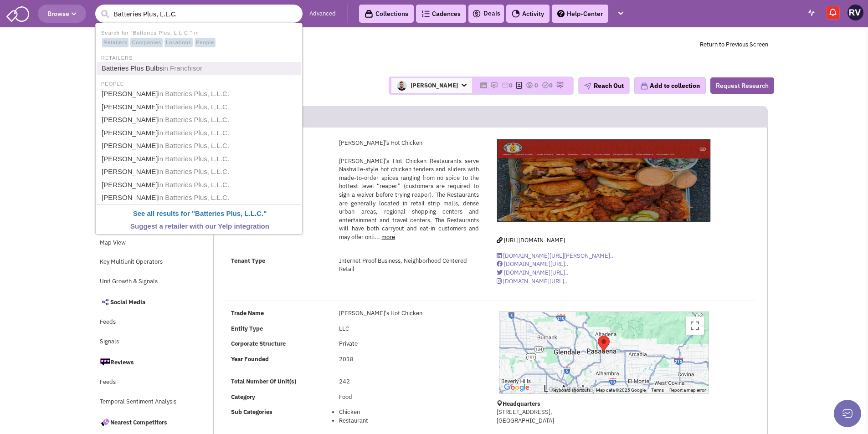  Describe the element at coordinates (561, 14) in the screenshot. I see `img: help.png` at that location.